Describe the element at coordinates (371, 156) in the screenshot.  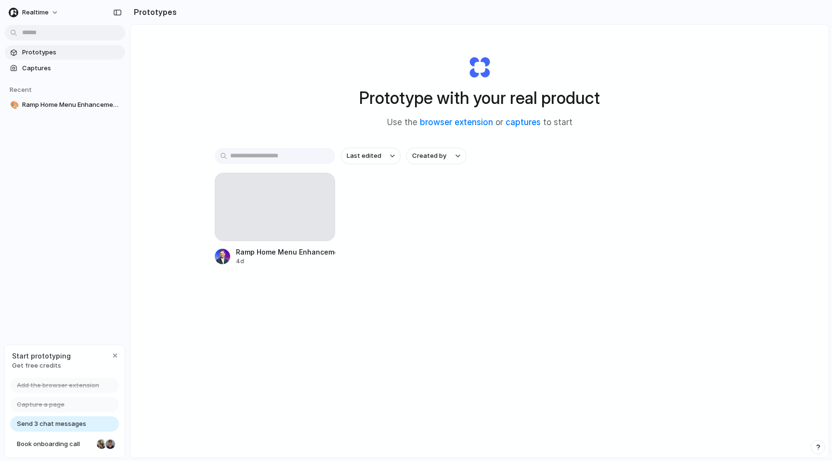
I see `button: Last edited` at that location.